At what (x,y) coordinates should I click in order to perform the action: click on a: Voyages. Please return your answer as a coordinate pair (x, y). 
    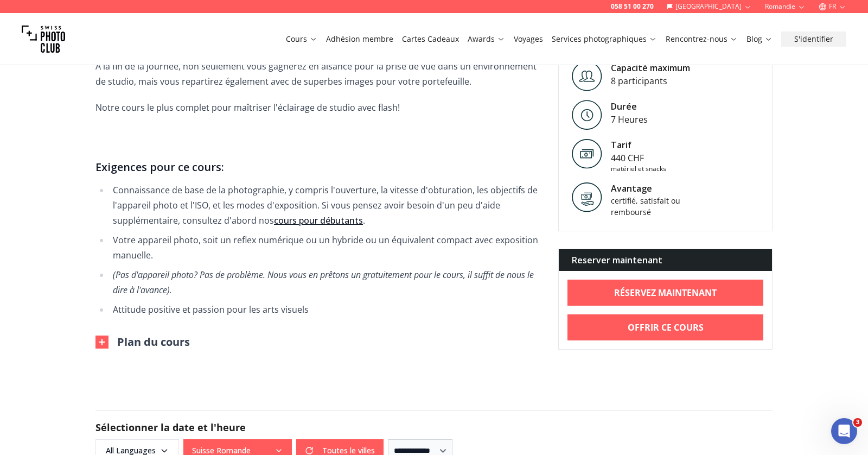
    Looking at the image, I should click on (528, 39).